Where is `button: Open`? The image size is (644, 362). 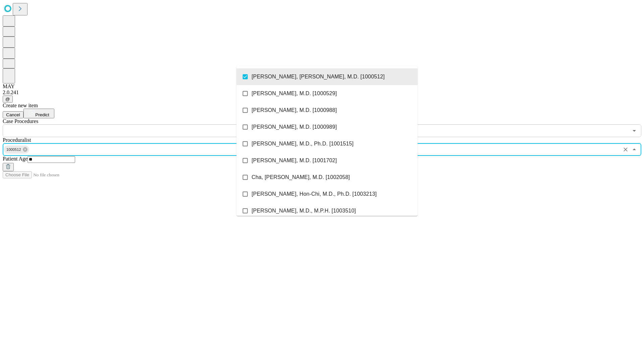
button: Open is located at coordinates (635, 131).